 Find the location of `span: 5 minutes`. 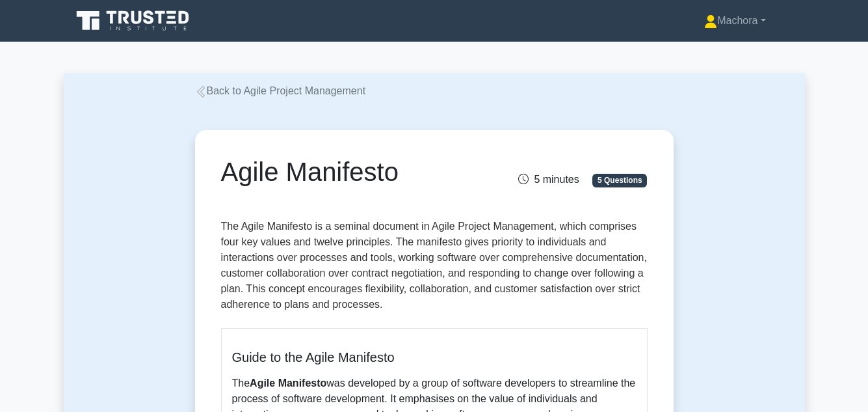

span: 5 minutes is located at coordinates (548, 179).